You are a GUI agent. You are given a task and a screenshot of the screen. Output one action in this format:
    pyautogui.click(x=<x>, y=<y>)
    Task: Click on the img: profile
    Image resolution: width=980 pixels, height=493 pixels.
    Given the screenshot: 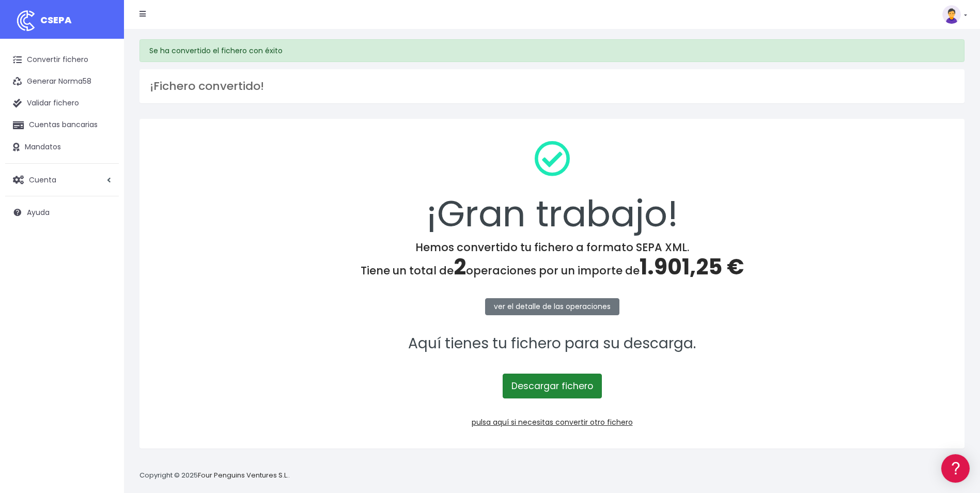 What is the action you would take?
    pyautogui.click(x=951, y=14)
    